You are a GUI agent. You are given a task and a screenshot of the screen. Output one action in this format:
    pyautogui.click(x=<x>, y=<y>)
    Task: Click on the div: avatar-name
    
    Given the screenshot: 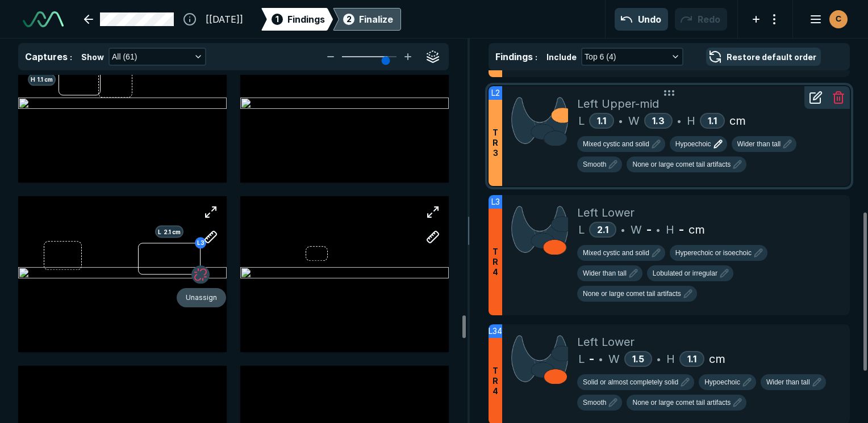 What is the action you would take?
    pyautogui.click(x=838, y=19)
    